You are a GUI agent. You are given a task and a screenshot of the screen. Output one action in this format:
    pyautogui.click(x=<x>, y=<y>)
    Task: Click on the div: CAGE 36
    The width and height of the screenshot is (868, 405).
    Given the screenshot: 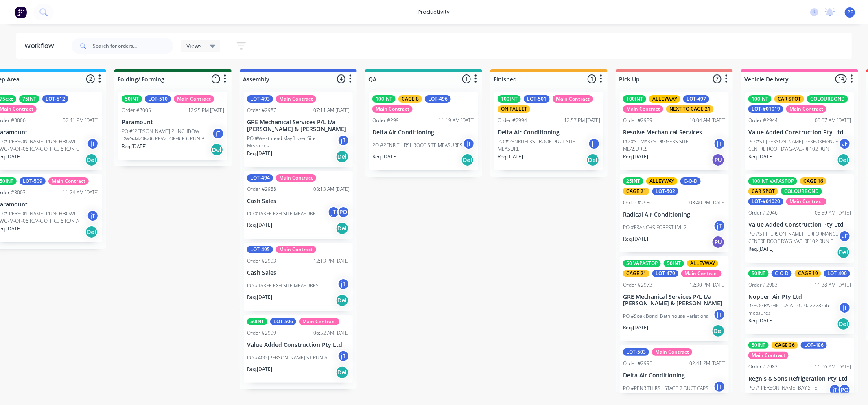 What is the action you would take?
    pyautogui.click(x=785, y=345)
    